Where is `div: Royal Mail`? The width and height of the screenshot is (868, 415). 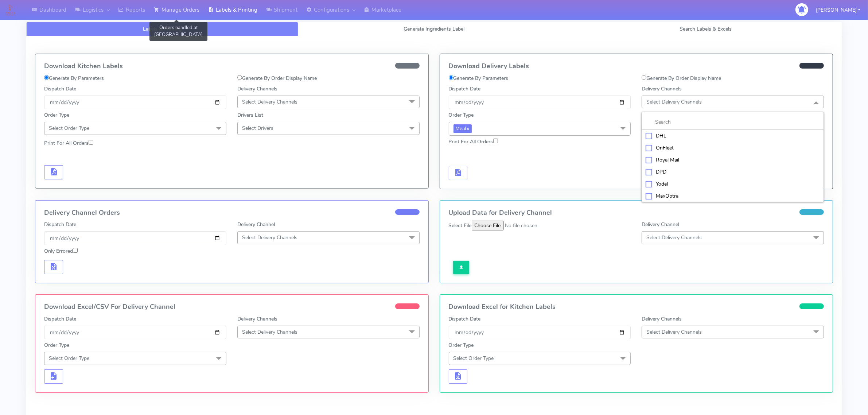 div: Royal Mail is located at coordinates (733, 160).